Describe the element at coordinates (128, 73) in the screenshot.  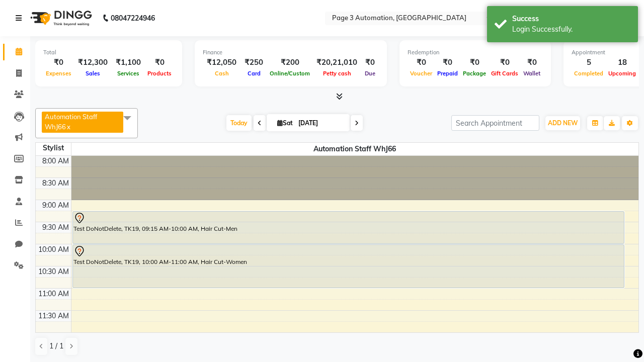
I see `span: Services` at that location.